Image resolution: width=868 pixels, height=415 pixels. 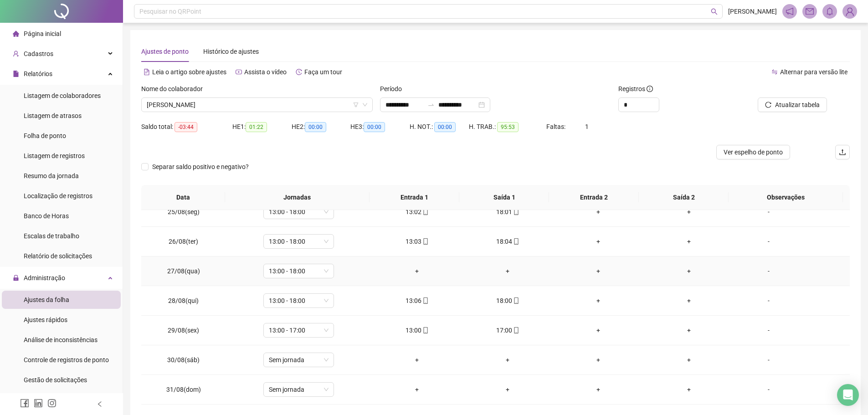 I want to click on div: 13:06, so click(x=417, y=301).